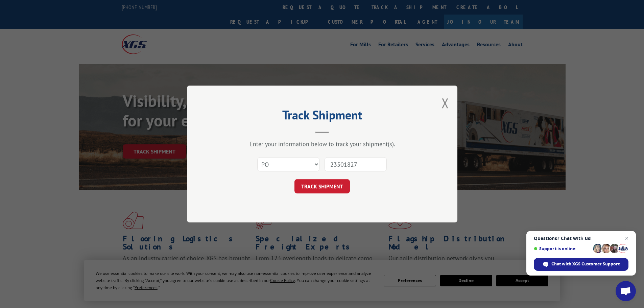 This screenshot has width=644, height=308. What do you see at coordinates (322, 144) in the screenshot?
I see `div: Enter your information below to track your shipment(s).` at bounding box center [322, 144].